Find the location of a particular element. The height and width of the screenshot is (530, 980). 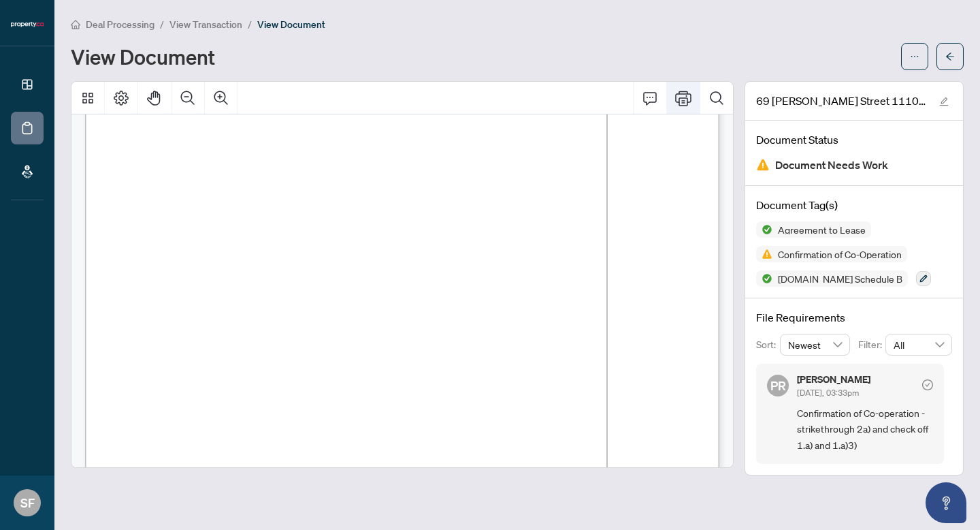

h4: File Requirements is located at coordinates (854, 318).